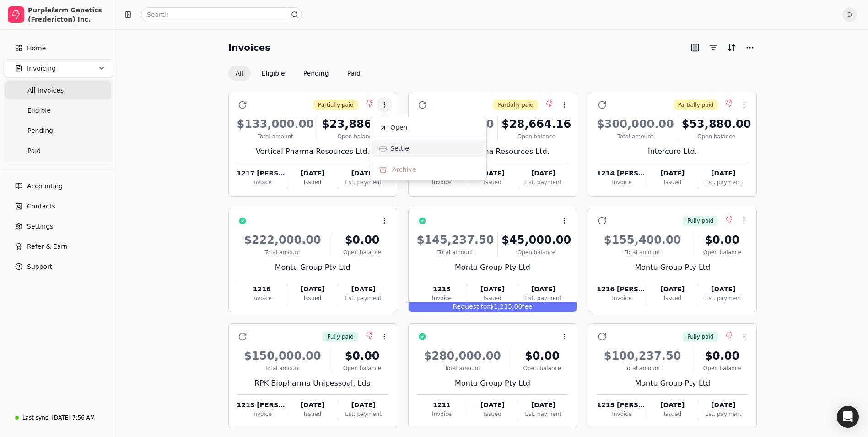 This screenshot has height=437, width=868. Describe the element at coordinates (442, 405) in the screenshot. I see `div: 1211` at that location.